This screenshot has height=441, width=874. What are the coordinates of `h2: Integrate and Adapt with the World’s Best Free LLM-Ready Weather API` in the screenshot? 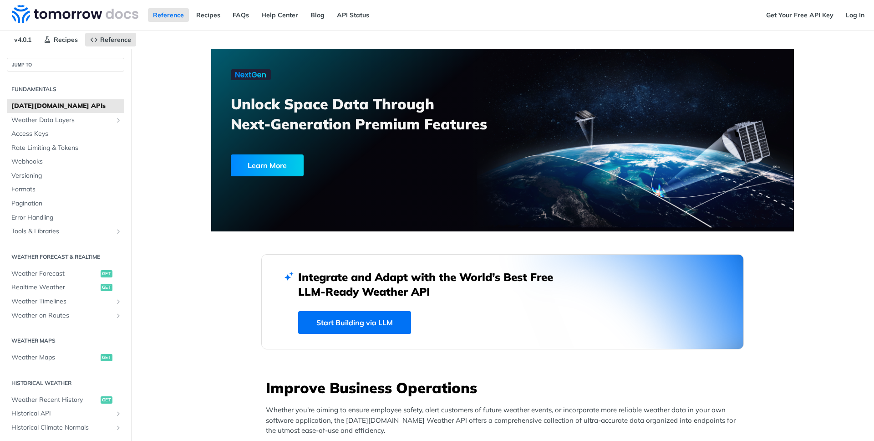 It's located at (433, 284).